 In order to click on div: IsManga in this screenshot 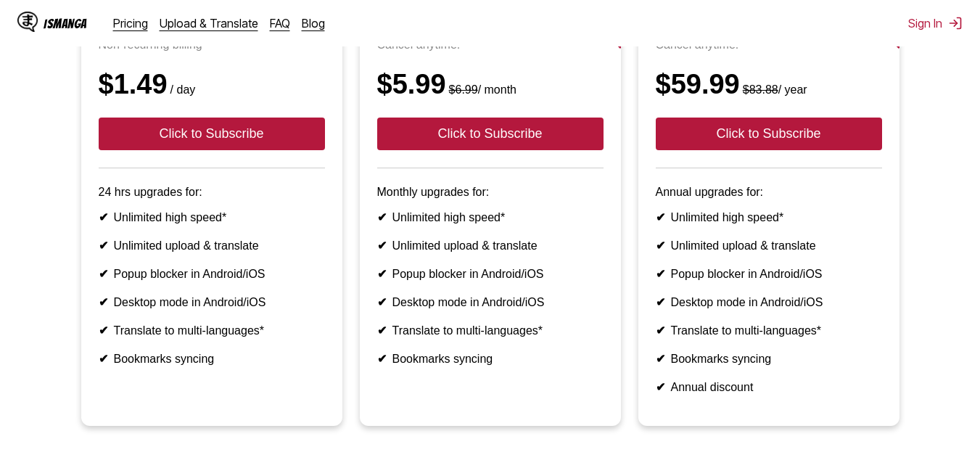, I will do `click(66, 24)`.